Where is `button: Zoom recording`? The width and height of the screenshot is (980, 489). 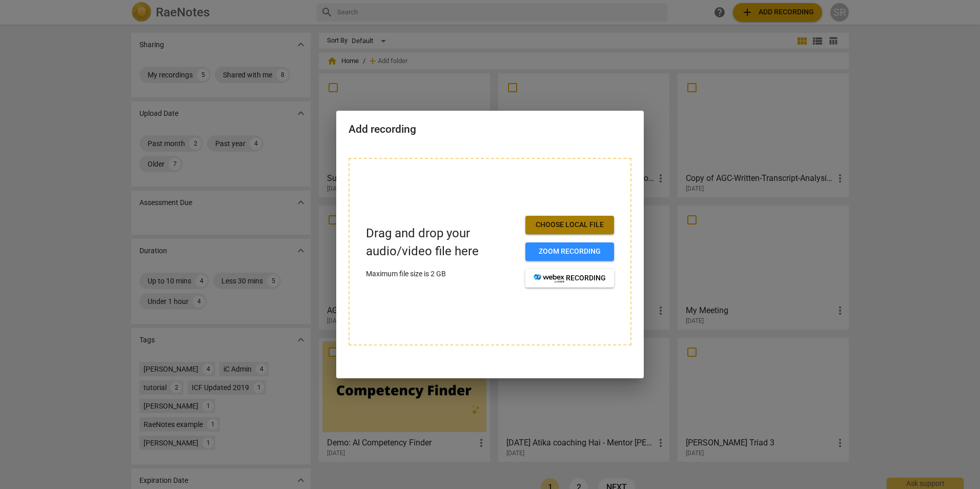 button: Zoom recording is located at coordinates (569, 252).